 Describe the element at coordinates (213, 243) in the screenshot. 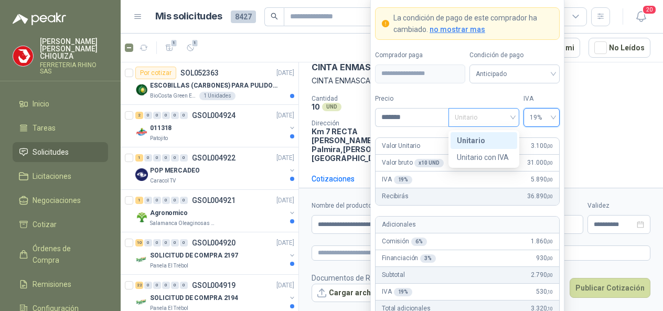

I see `p: GSOL004920` at that location.